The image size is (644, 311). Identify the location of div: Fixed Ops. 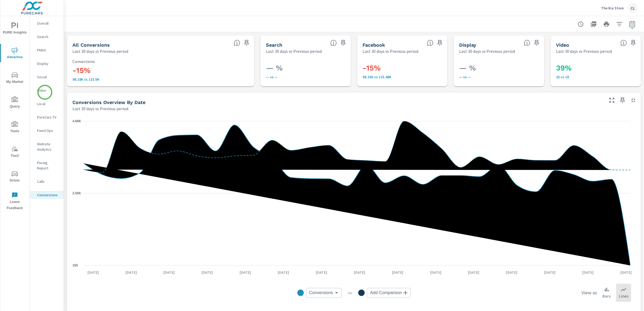
(47, 130).